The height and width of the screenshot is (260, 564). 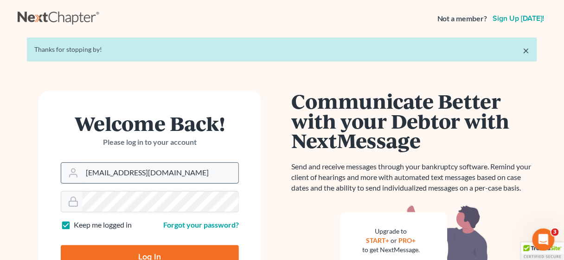 What do you see at coordinates (391, 232) in the screenshot?
I see `div: Upgrade to` at bounding box center [391, 232].